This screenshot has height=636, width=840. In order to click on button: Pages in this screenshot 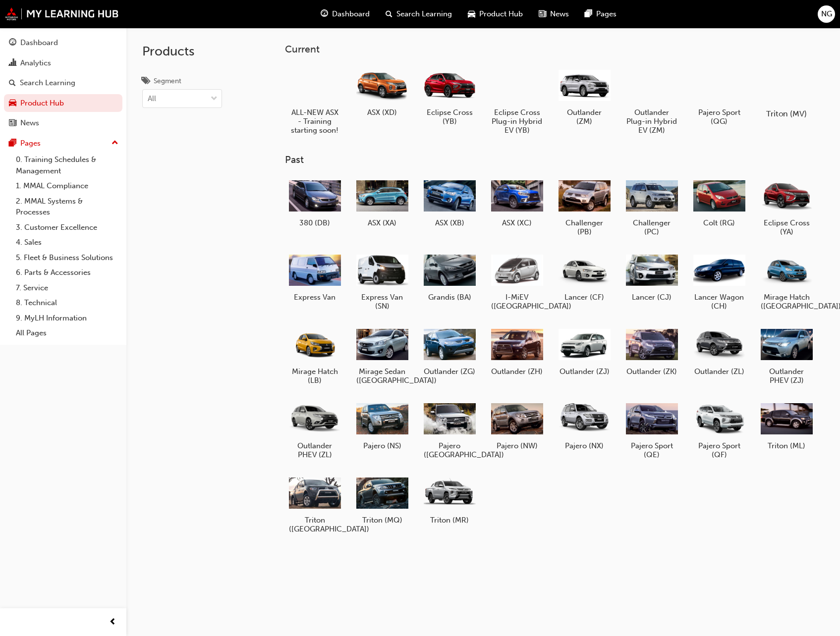, I will do `click(63, 143)`.